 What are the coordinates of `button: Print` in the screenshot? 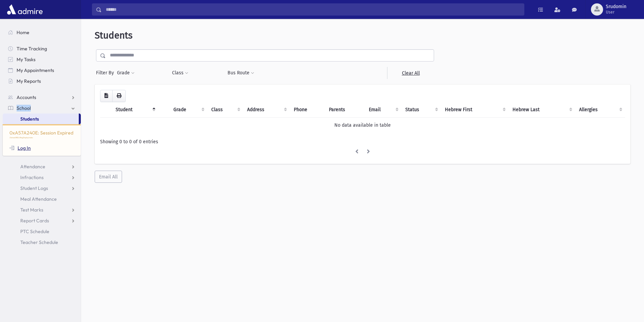 It's located at (119, 96).